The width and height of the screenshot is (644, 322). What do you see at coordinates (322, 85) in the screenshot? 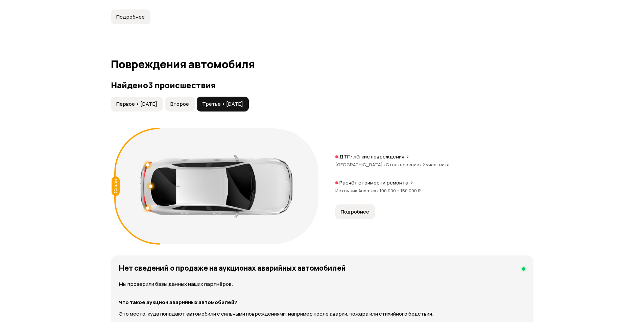
I see `h3: Найдено 3 происшествия` at bounding box center [322, 85].